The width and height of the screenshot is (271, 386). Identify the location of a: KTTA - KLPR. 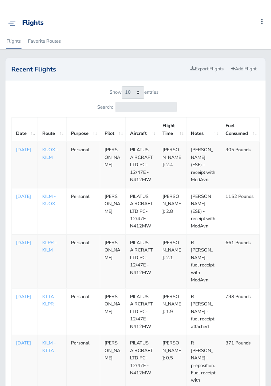
(50, 300).